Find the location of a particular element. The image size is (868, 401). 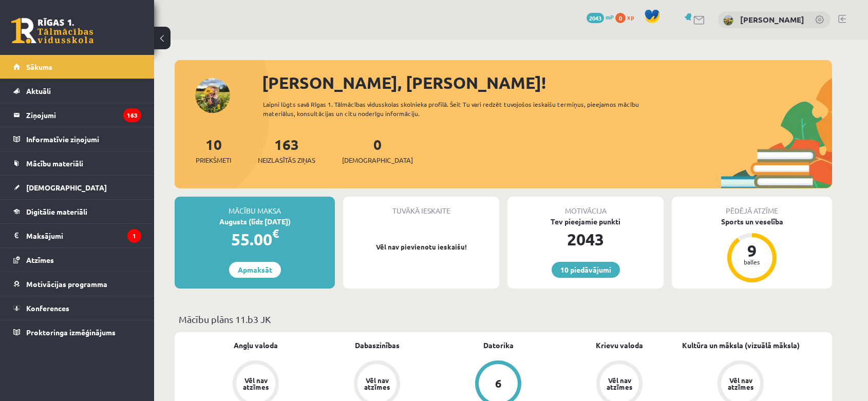

span: Sākums is located at coordinates (39, 66).